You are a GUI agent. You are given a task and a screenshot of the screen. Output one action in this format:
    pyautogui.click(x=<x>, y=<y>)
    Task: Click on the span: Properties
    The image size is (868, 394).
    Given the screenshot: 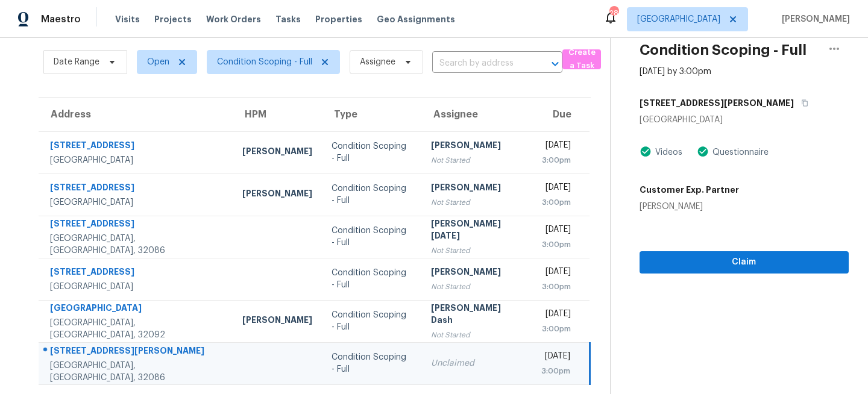 What is the action you would take?
    pyautogui.click(x=339, y=20)
    